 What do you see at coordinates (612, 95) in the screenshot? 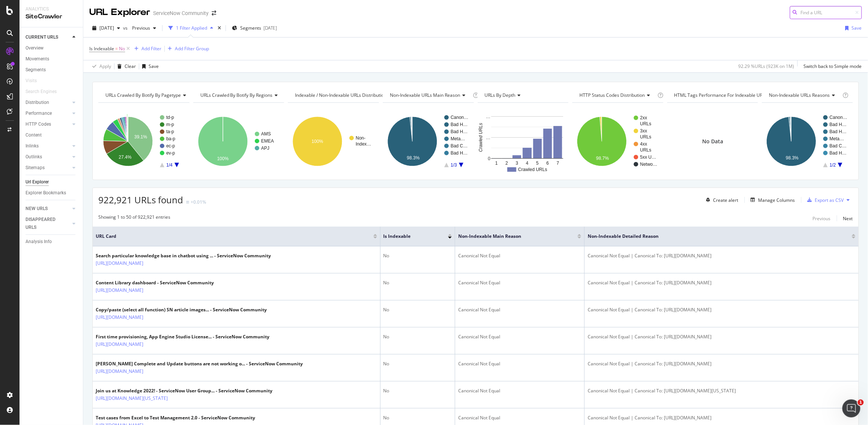
I see `span: HTTP Status Codes Distribution` at bounding box center [612, 95].